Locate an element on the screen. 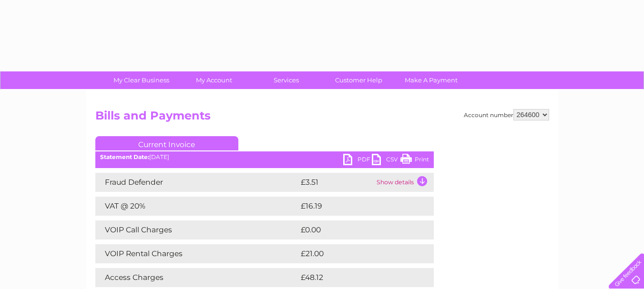  h2: Bills and Payments is located at coordinates (322, 118).